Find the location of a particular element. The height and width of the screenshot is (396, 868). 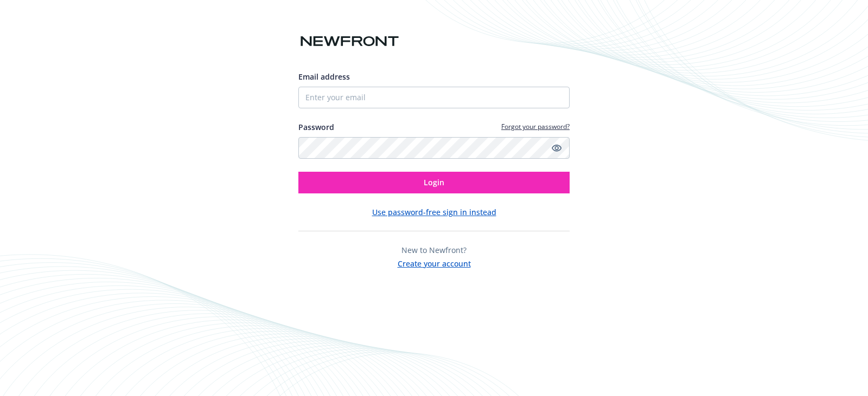

span: Login is located at coordinates (434, 182).